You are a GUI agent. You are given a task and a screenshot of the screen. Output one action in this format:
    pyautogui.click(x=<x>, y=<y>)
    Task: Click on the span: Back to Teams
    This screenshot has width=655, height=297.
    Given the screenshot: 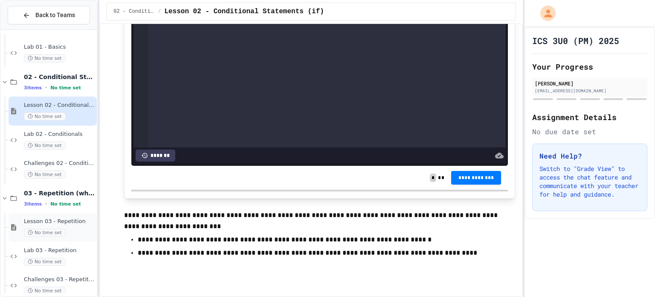 What is the action you would take?
    pyautogui.click(x=55, y=15)
    